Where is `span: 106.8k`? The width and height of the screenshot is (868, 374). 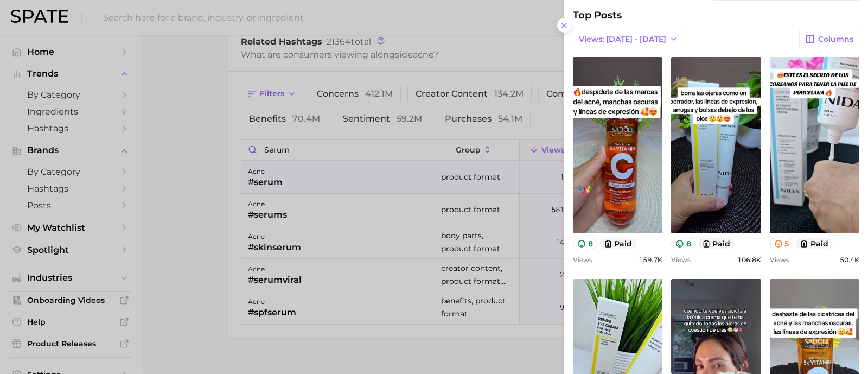 span: 106.8k is located at coordinates (750, 259).